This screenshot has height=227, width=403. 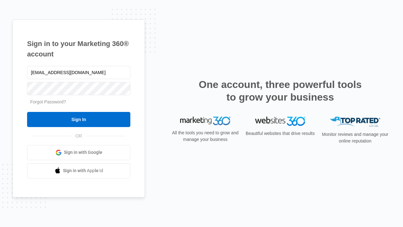 What do you see at coordinates (206, 136) in the screenshot?
I see `p: All the tools you need to grow and manage your business` at bounding box center [206, 136].